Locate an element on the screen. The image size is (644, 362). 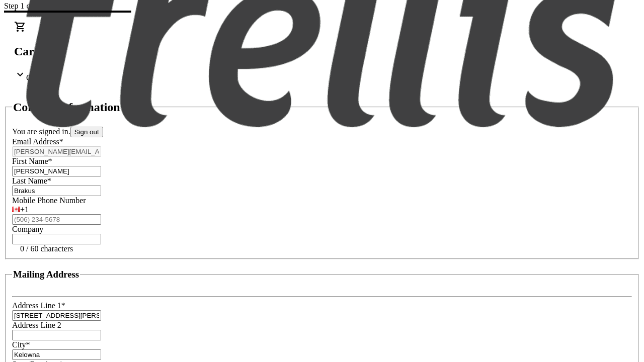
input: Address is located at coordinates (57, 315).